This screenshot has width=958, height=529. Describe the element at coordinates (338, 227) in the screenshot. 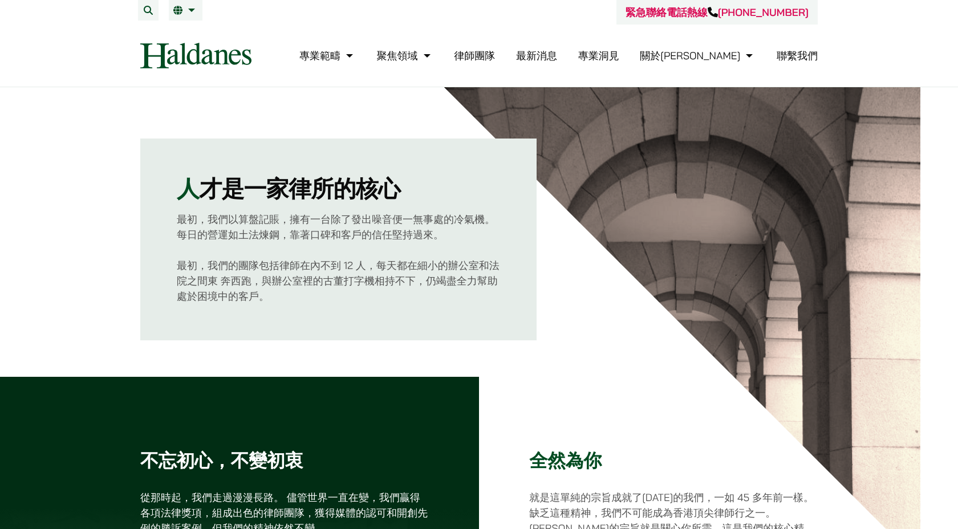

I see `p: 最初，我們以算盤記賬，擁有一台除了發出噪音便一無事處的冷氣機。每日的營運如土法煉鋼，靠著口碑和客戶的信任堅持過來。` at that location.